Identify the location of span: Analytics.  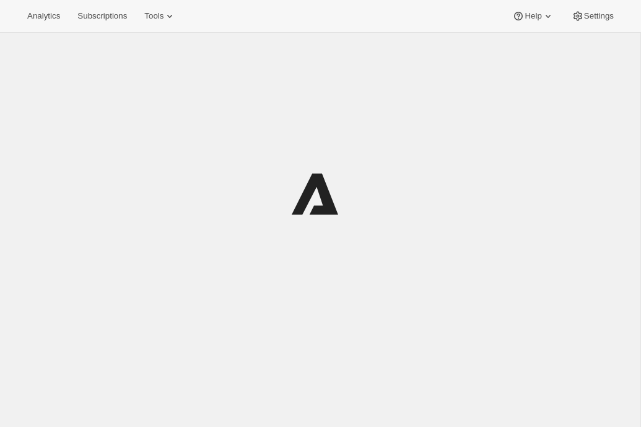
(43, 16).